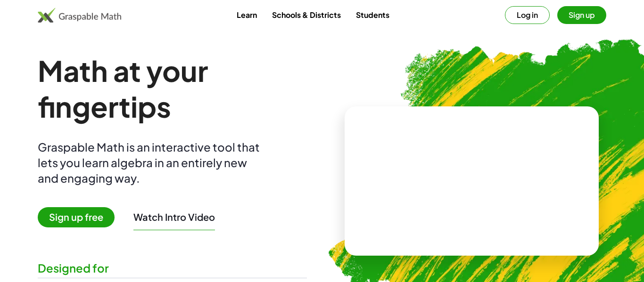 The image size is (644, 282). Describe the element at coordinates (306, 14) in the screenshot. I see `a: Schools & Districts` at that location.